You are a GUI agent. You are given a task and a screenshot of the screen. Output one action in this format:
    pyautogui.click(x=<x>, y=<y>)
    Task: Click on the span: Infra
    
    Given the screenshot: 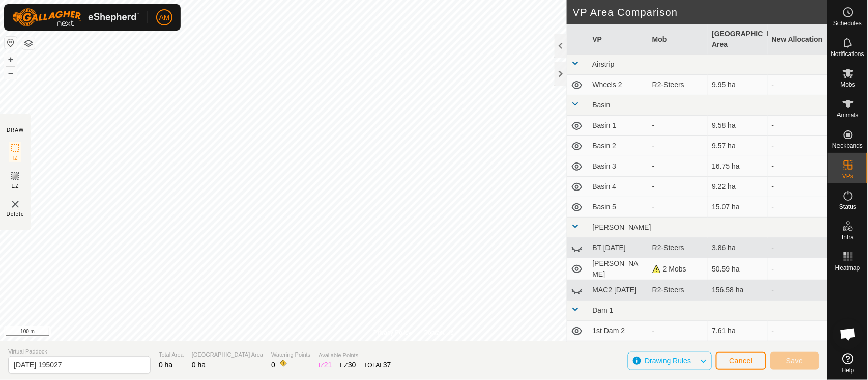 What is the action you would take?
    pyautogui.click(x=848, y=237)
    